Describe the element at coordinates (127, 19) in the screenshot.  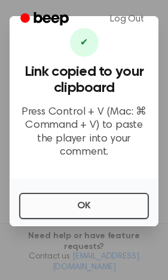
I see `a: Log Out` at that location.